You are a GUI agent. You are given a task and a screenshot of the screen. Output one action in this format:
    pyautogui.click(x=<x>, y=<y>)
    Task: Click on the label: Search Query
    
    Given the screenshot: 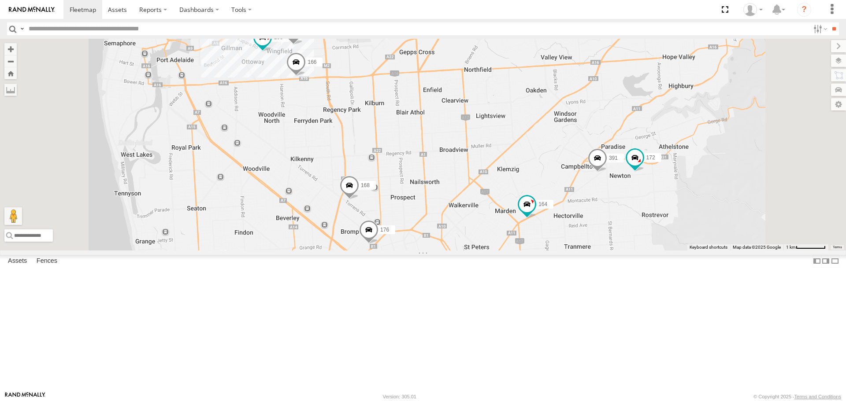 What is the action you would take?
    pyautogui.click(x=22, y=29)
    